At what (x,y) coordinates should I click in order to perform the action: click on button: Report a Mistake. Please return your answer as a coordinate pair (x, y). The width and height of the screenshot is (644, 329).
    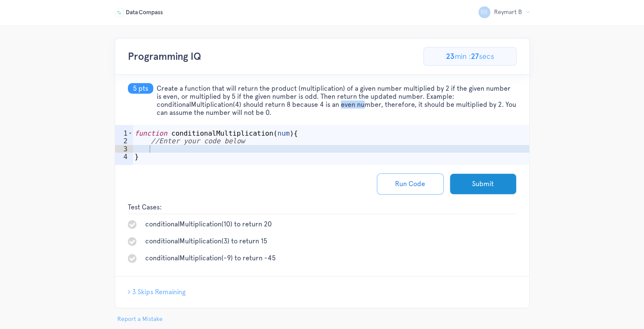
    Looking at the image, I should click on (140, 319).